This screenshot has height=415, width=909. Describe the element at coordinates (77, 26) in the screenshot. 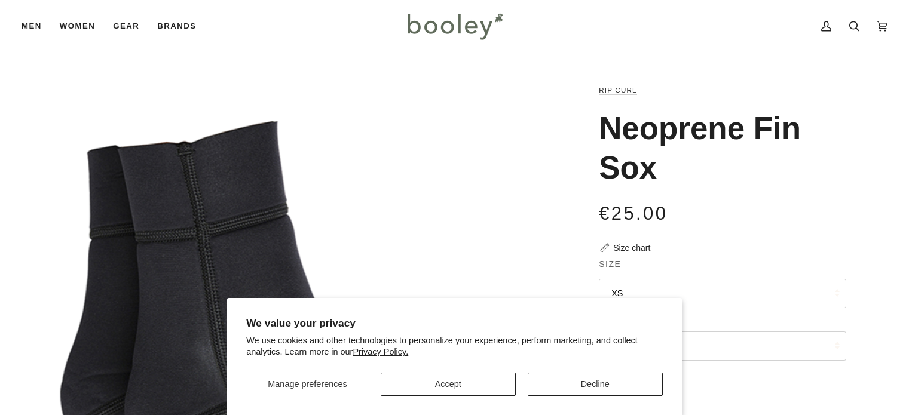

I see `span: Women` at that location.